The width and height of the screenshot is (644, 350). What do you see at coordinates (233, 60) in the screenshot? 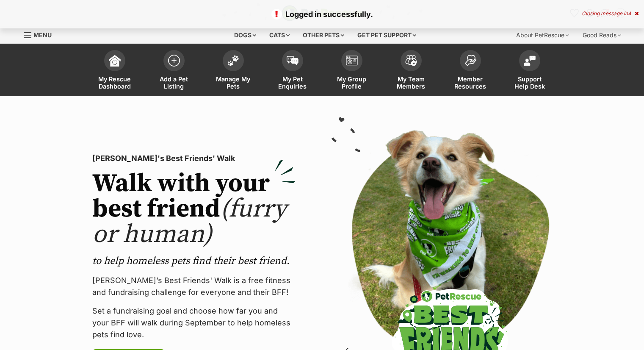
I see `img: manage-my-pets-icon-02211641906a0b7f246fdf0571729dbe1e7629f14944591b6c1af311fb30b64b.svg` at bounding box center [233, 60].